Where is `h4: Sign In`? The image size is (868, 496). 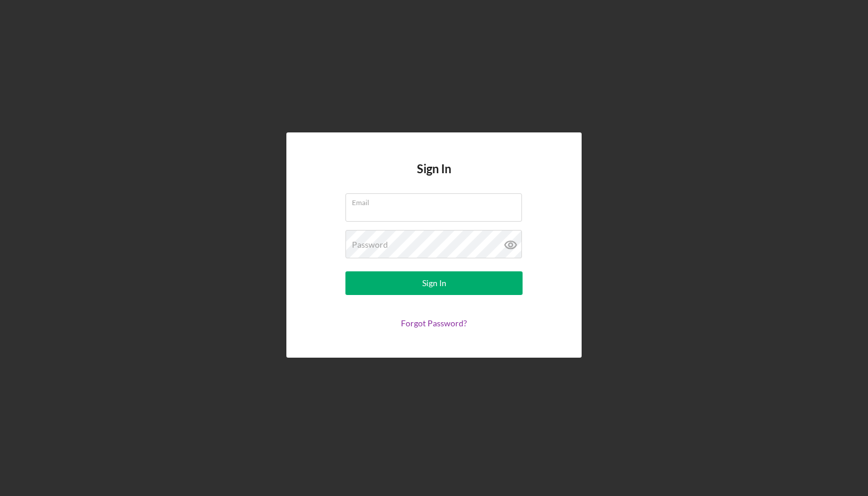 h4: Sign In is located at coordinates (434, 177).